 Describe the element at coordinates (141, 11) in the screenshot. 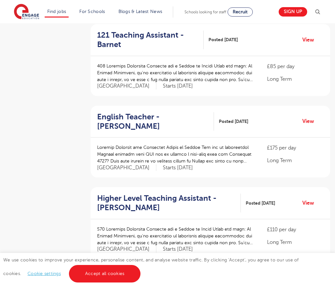

I see `a: Blogs & Latest News` at that location.